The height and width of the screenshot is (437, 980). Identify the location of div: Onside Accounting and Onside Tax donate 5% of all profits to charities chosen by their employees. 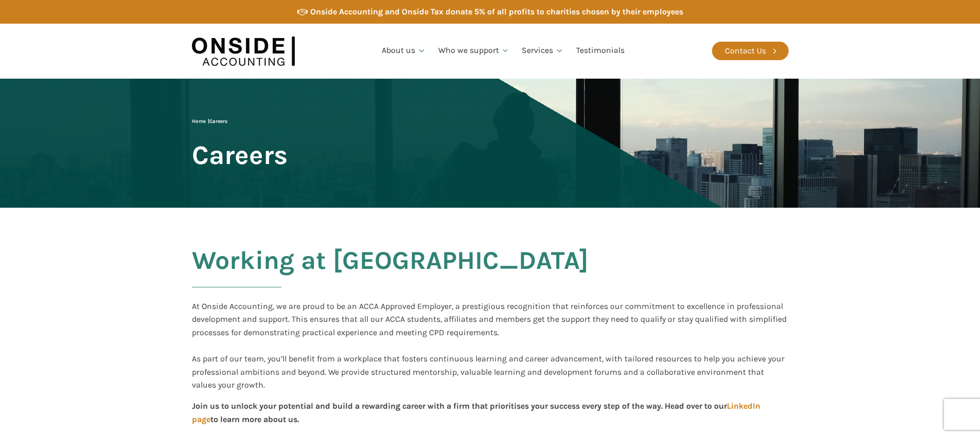
(496, 12).